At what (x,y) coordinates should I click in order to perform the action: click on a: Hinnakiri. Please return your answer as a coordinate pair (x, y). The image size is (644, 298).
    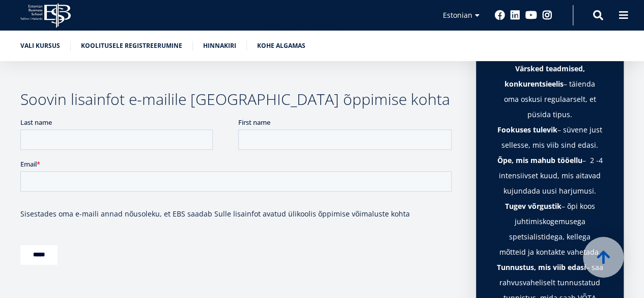
    Looking at the image, I should click on (219, 45).